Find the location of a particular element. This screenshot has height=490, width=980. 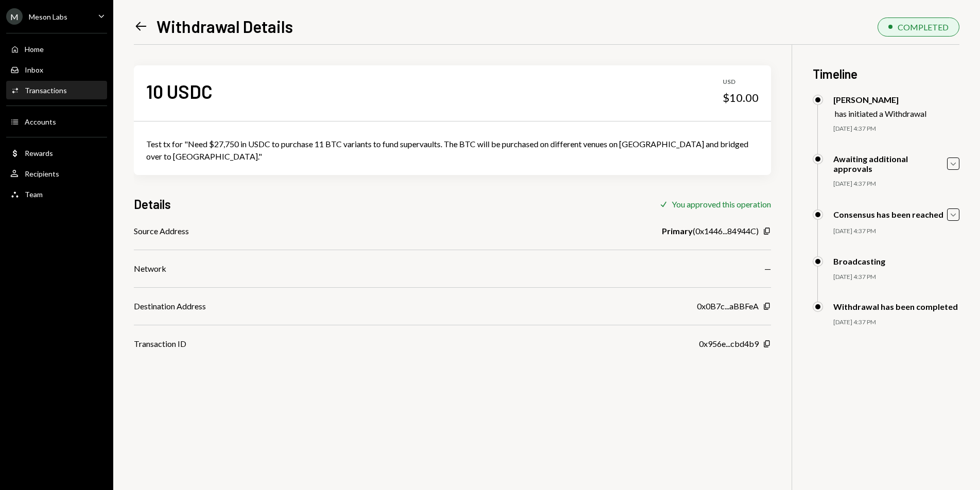

b: Primary is located at coordinates (677, 231).